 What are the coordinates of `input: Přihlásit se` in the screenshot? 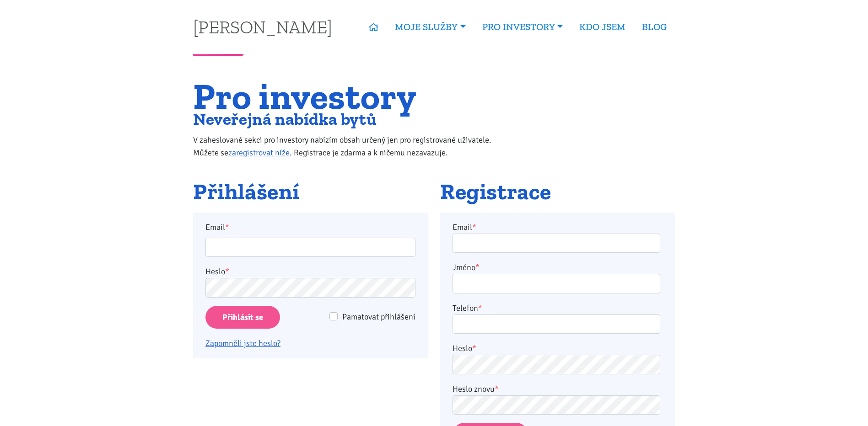 It's located at (242, 317).